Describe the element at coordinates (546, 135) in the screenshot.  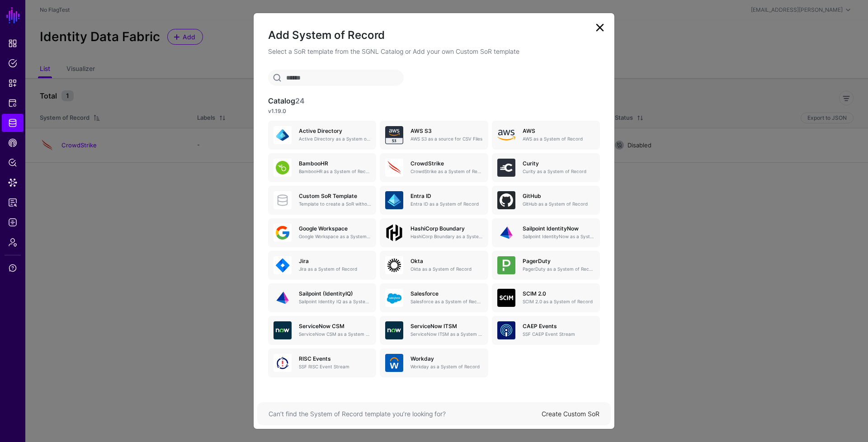
I see `a: AWSAWS as a System of Record` at that location.